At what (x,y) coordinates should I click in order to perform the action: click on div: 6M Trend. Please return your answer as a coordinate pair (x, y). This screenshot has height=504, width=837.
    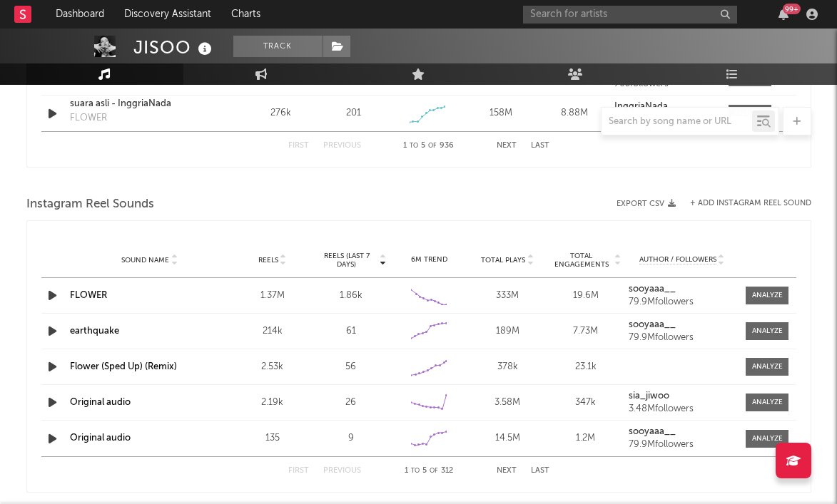
    Looking at the image, I should click on (429, 259).